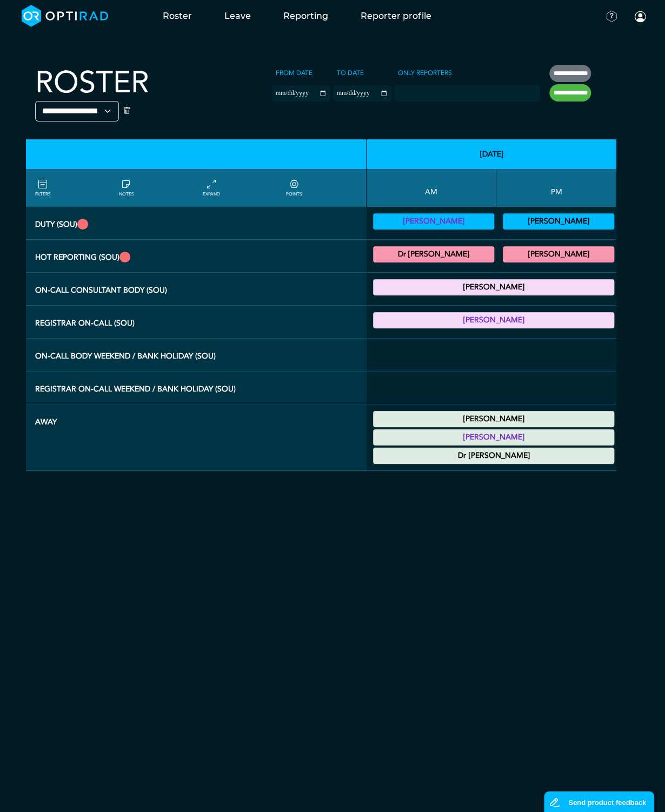 Image resolution: width=665 pixels, height=812 pixels. Describe the element at coordinates (493, 437) in the screenshot. I see `div: Annual Leave 00:00 - 23:59` at that location.